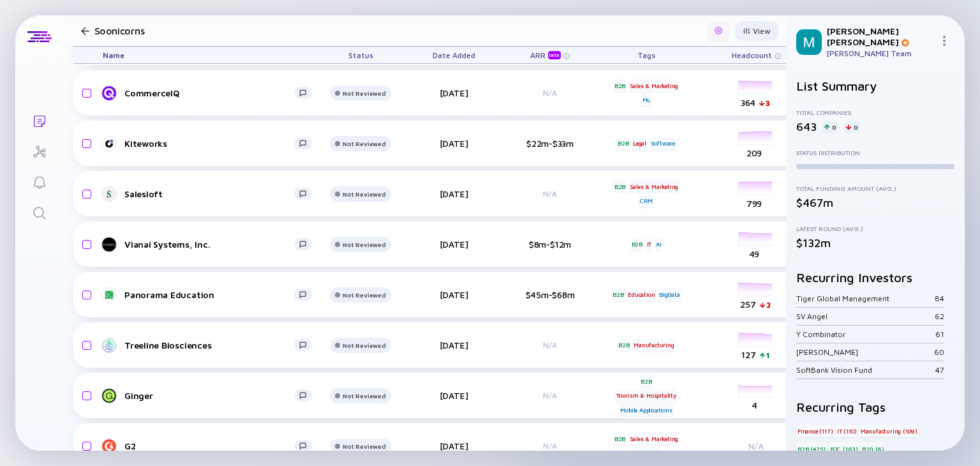  What do you see at coordinates (550, 244) in the screenshot?
I see `div: $8m-$12m` at bounding box center [550, 244].